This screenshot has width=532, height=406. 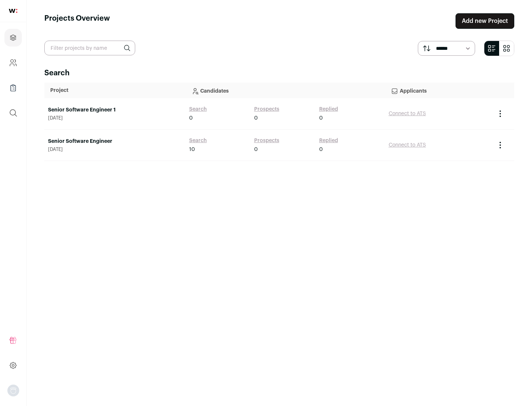 What do you see at coordinates (115, 91) in the screenshot?
I see `p: Project` at bounding box center [115, 91].